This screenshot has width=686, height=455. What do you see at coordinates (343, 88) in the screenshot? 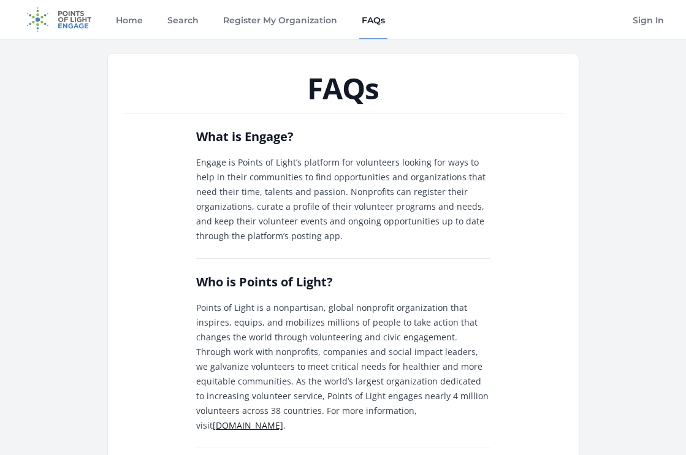
I see `h1: FAQs` at bounding box center [343, 88].